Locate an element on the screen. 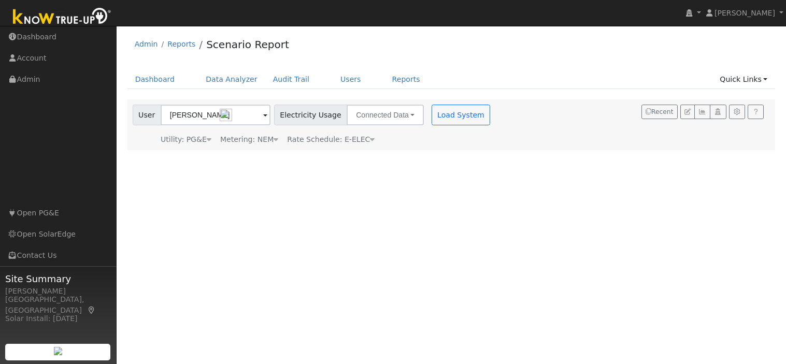 The height and width of the screenshot is (364, 786). a: Quick Links is located at coordinates (743, 79).